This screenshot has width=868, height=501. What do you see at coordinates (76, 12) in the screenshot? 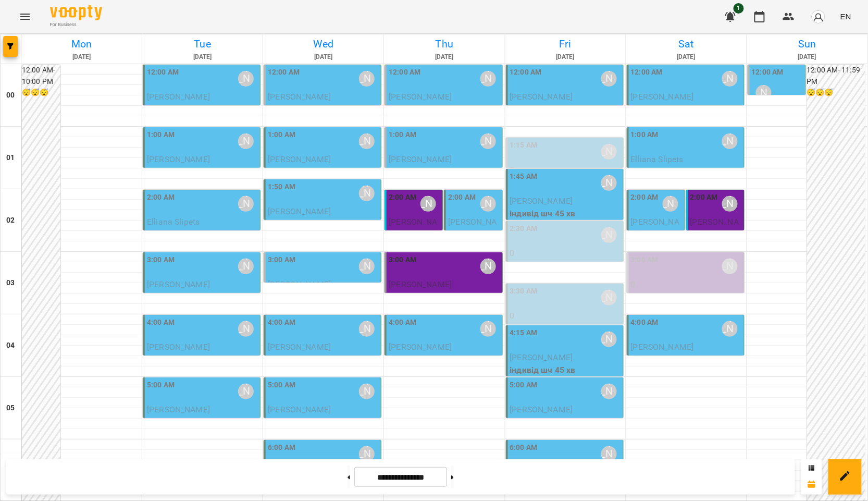
I see `img: Voopty Logo` at bounding box center [76, 12].